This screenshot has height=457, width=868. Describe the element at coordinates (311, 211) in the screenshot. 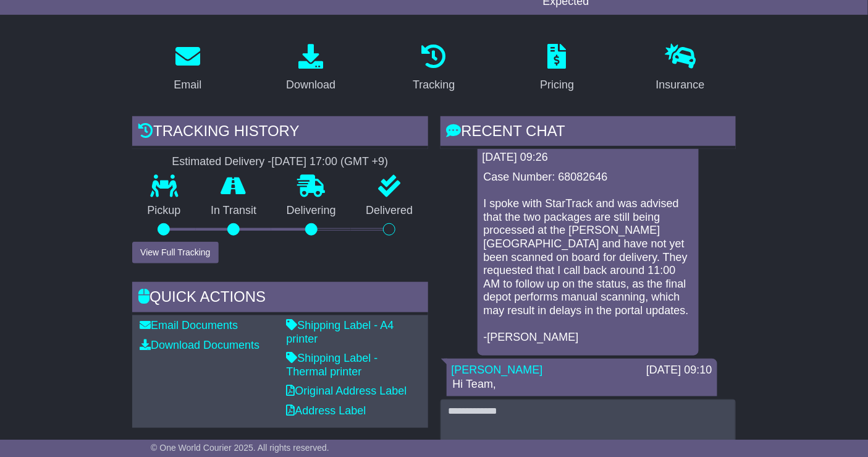

I see `p: Delivering` at that location.